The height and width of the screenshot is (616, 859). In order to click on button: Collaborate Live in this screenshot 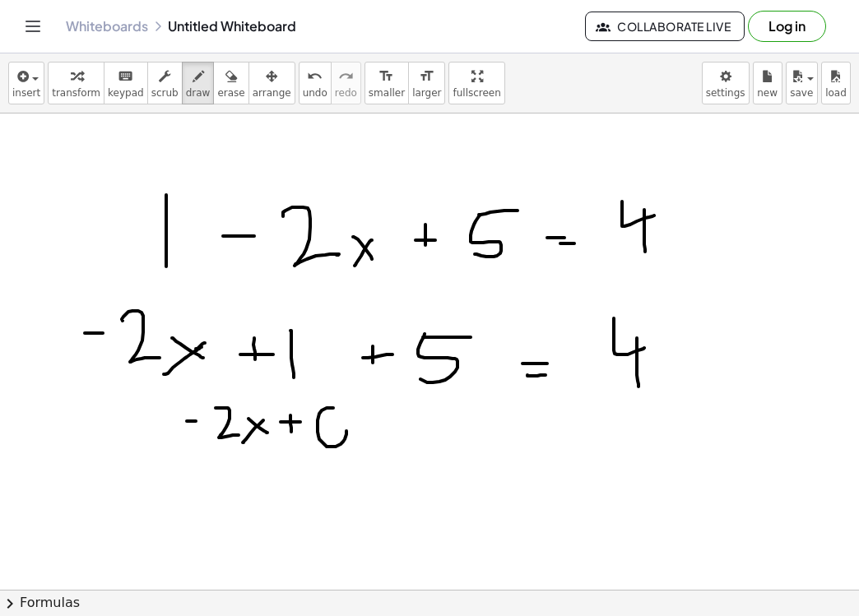, I will do `click(665, 26)`.